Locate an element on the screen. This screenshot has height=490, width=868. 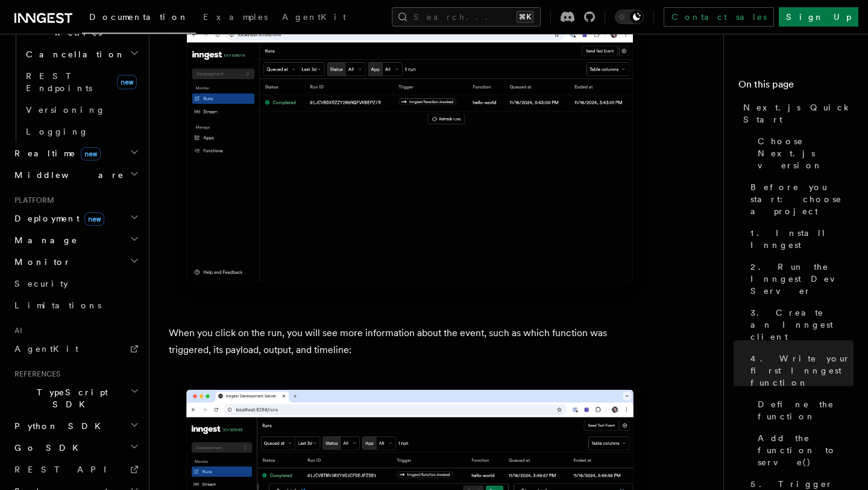
a: Sign Up is located at coordinates (818, 17).